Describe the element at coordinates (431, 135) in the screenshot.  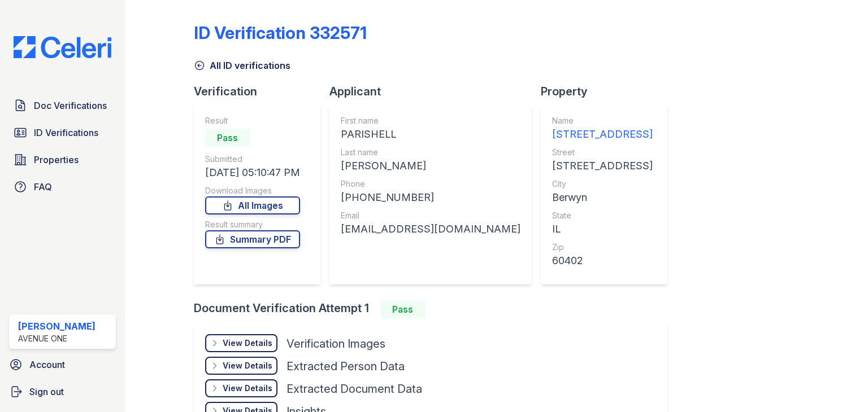
I see `div: PARISHELL` at that location.